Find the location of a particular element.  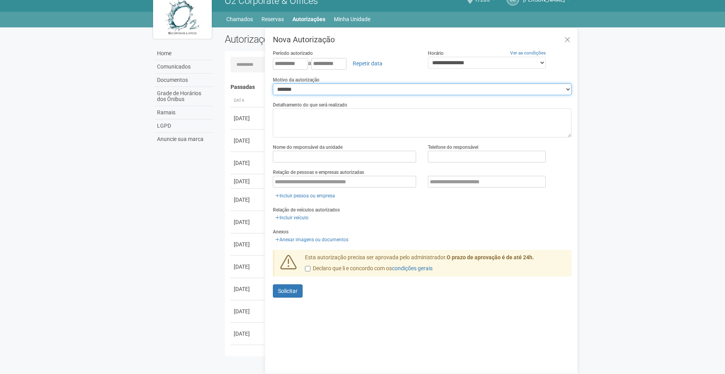

a: Home is located at coordinates (184, 54).